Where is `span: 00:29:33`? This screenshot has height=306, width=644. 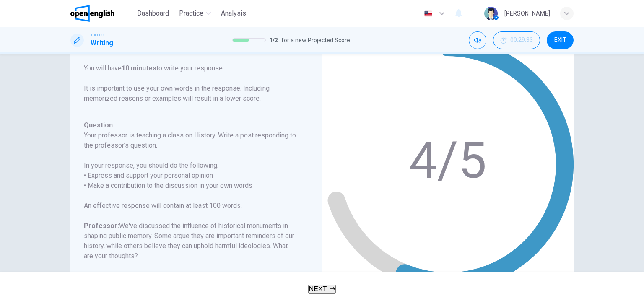 span: 00:29:33 is located at coordinates (522, 40).